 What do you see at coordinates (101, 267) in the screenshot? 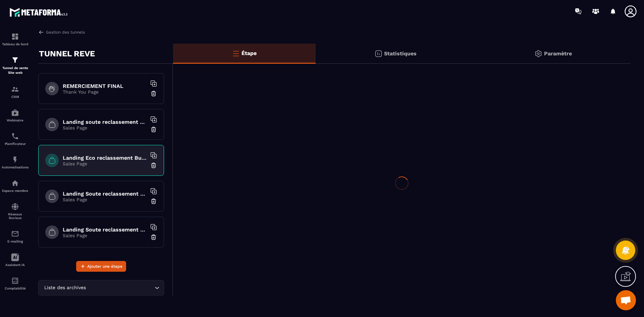
I see `button: Ajouter une étape` at bounding box center [101, 267].